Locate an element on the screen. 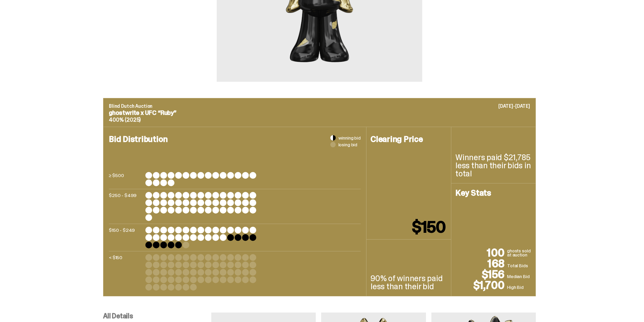  p: $150 - $249 is located at coordinates (126, 238).